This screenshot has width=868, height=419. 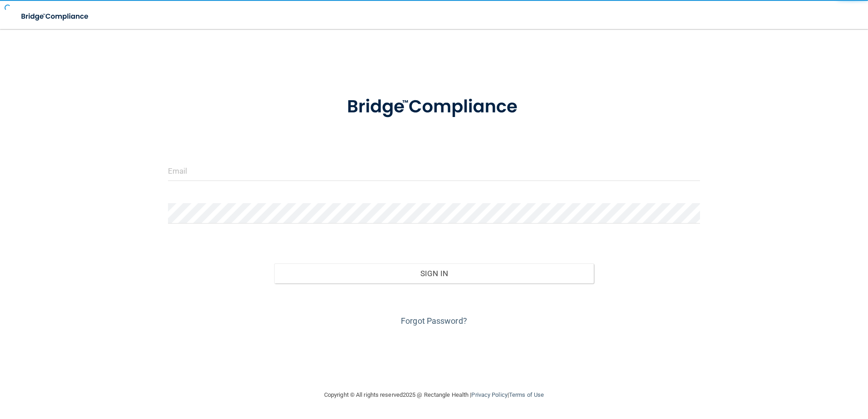 What do you see at coordinates (434, 395) in the screenshot?
I see `div: Copyright © All rights reserved 2025 @ Rectangle Health | |` at bounding box center [434, 395].